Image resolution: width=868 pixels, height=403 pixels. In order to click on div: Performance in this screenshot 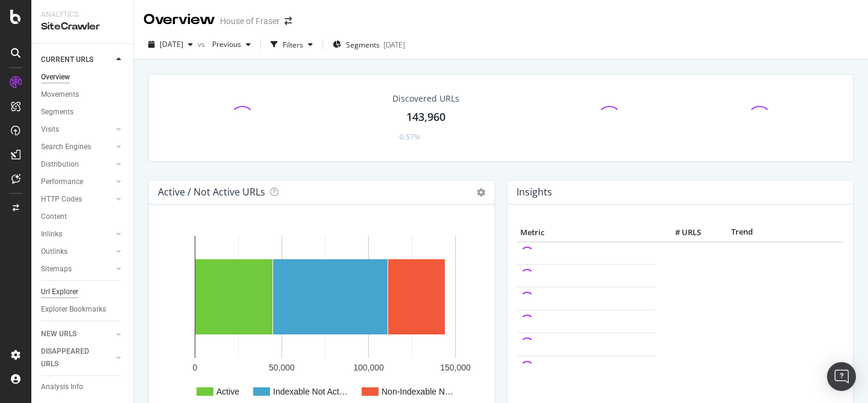, I will do `click(62, 182)`.